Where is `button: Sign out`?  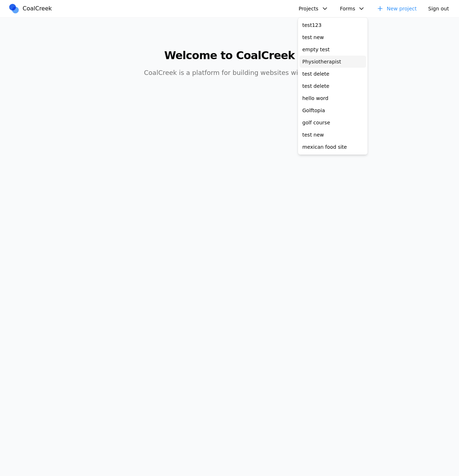
button: Sign out is located at coordinates (439, 8).